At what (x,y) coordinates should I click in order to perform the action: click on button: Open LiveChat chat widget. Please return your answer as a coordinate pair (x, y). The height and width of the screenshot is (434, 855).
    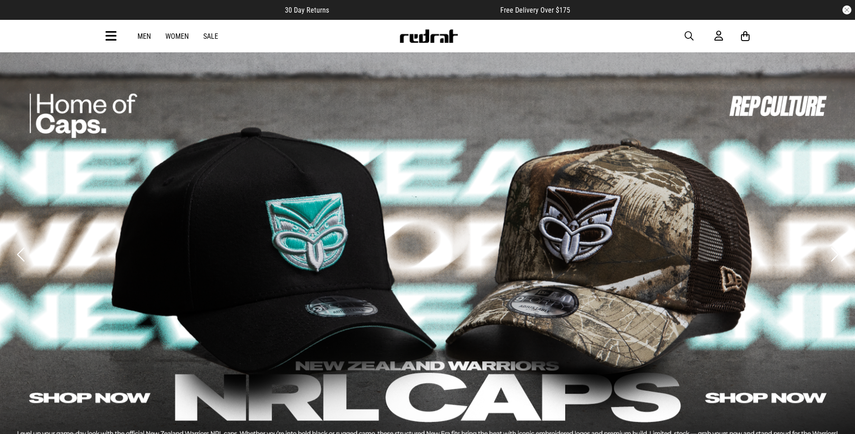
    Looking at the image, I should click on (21, 17).